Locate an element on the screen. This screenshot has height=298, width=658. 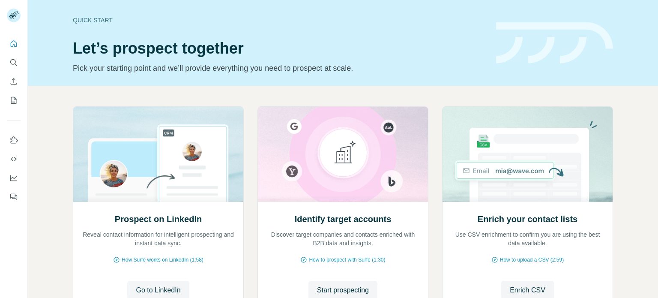
button: Use Surfe API is located at coordinates (14, 159).